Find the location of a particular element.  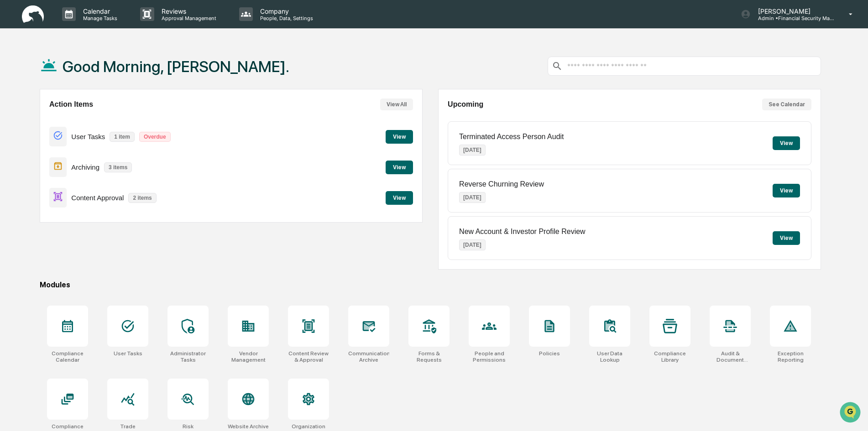

div: We're available if you need us! is located at coordinates (73, 83).